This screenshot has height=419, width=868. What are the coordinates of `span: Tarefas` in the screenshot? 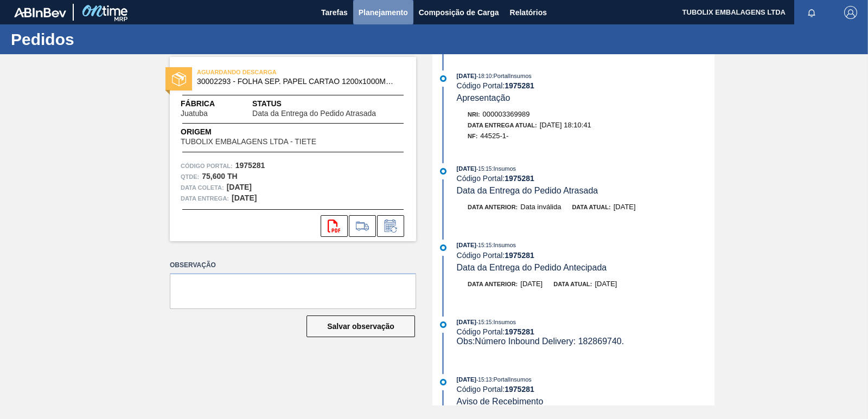 It's located at (334, 12).